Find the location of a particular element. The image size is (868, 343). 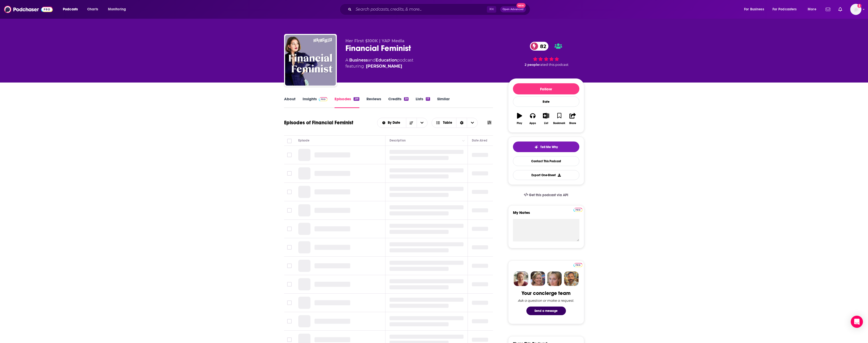

span: For Business is located at coordinates (754, 10).